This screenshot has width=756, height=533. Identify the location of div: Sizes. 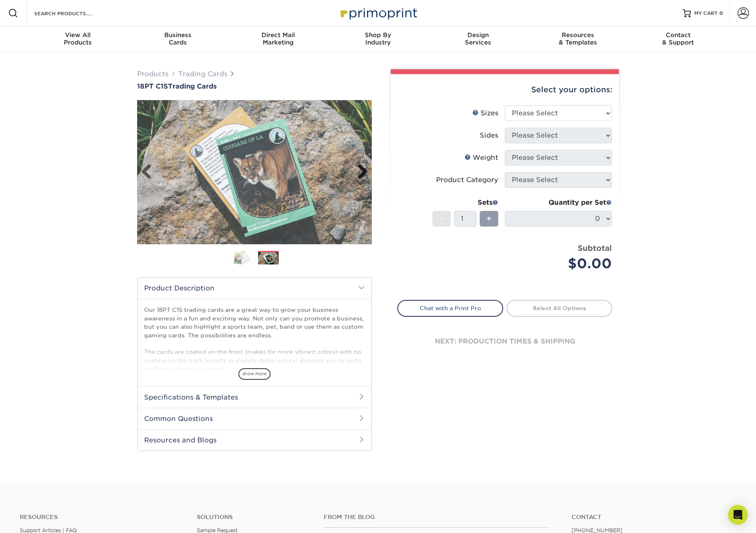
(485, 113).